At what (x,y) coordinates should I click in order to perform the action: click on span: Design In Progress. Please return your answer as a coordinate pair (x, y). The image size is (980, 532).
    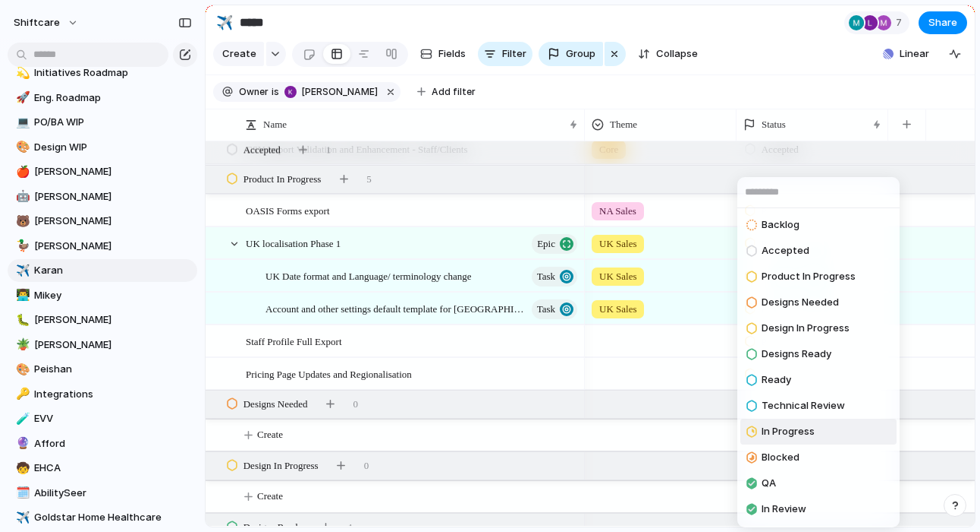
    Looking at the image, I should click on (806, 328).